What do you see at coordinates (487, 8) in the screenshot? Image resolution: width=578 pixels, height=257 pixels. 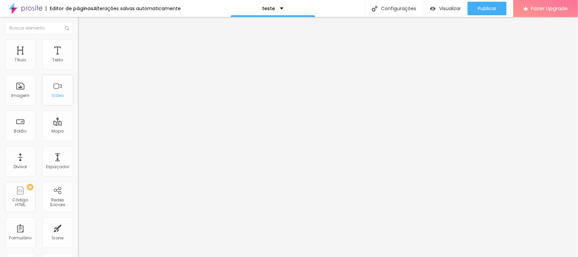 I see `span: Publicar` at bounding box center [487, 8].